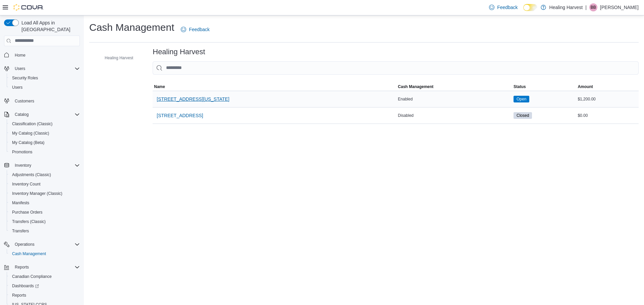  I want to click on a: Customers, so click(24, 101).